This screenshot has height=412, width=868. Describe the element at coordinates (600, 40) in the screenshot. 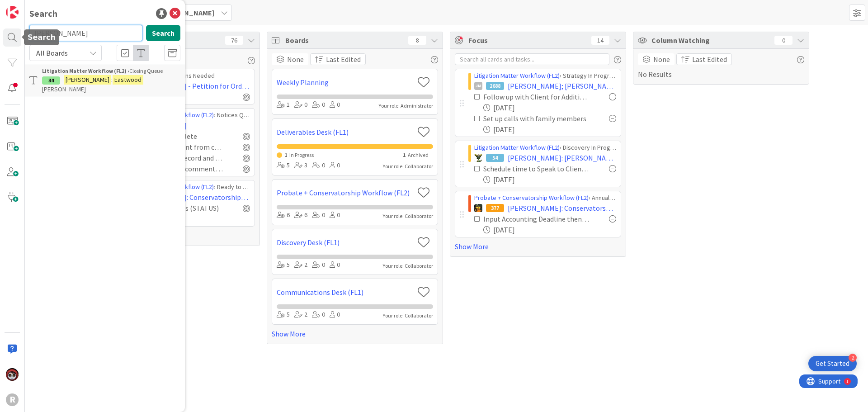

I see `div: 14` at that location.